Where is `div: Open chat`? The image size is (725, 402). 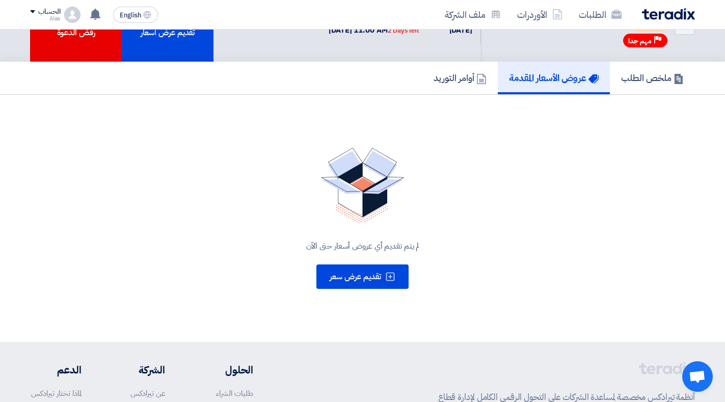 div: Open chat is located at coordinates (697, 376).